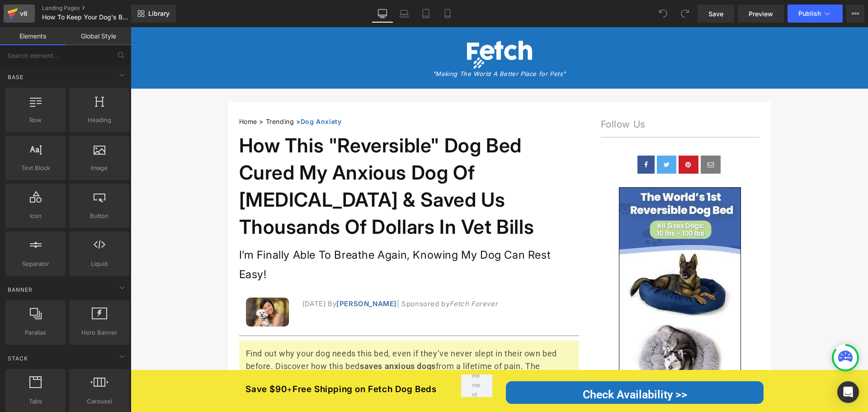  Describe the element at coordinates (761, 13) in the screenshot. I see `a: Preview` at that location.